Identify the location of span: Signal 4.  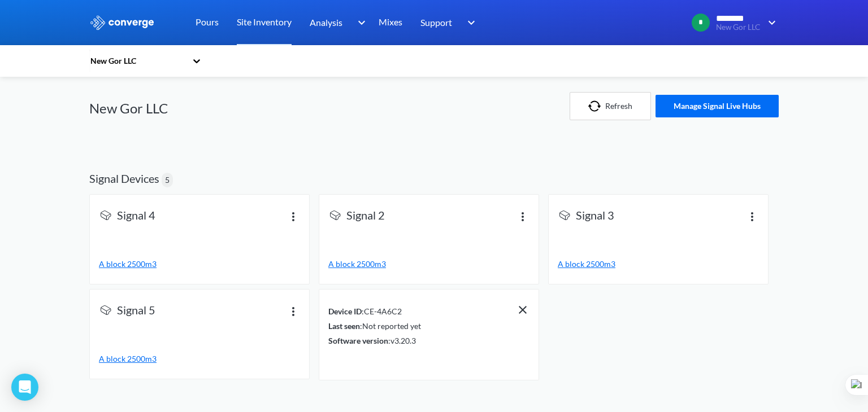
(136, 217).